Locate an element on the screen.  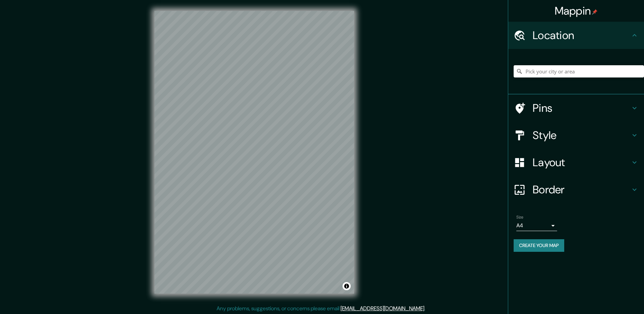
div: Pins is located at coordinates (576, 108).